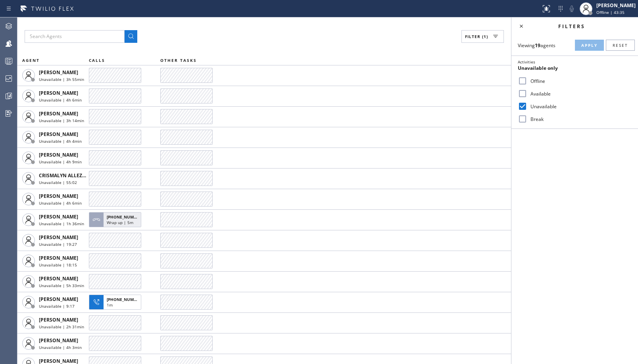 This screenshot has height=364, width=638. Describe the element at coordinates (58, 265) in the screenshot. I see `span: Unavailable | 18:15` at that location.